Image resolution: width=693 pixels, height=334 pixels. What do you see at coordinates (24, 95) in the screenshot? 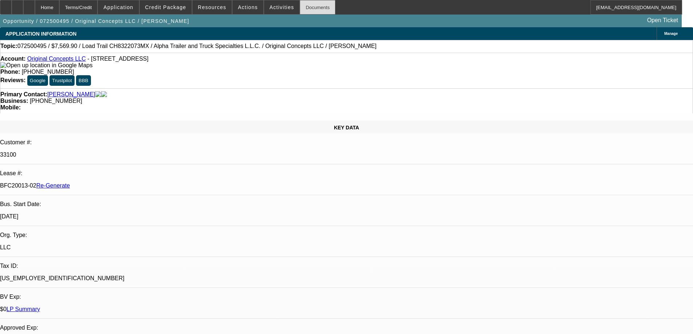
I see `strong: Primary Contact:` at bounding box center [24, 95].